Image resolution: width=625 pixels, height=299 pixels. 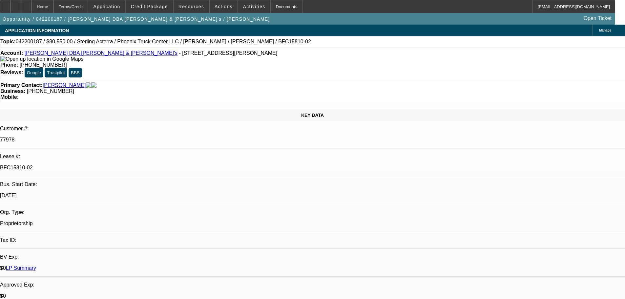 What do you see at coordinates (11, 72) in the screenshot?
I see `strong: Reviews:` at bounding box center [11, 72].